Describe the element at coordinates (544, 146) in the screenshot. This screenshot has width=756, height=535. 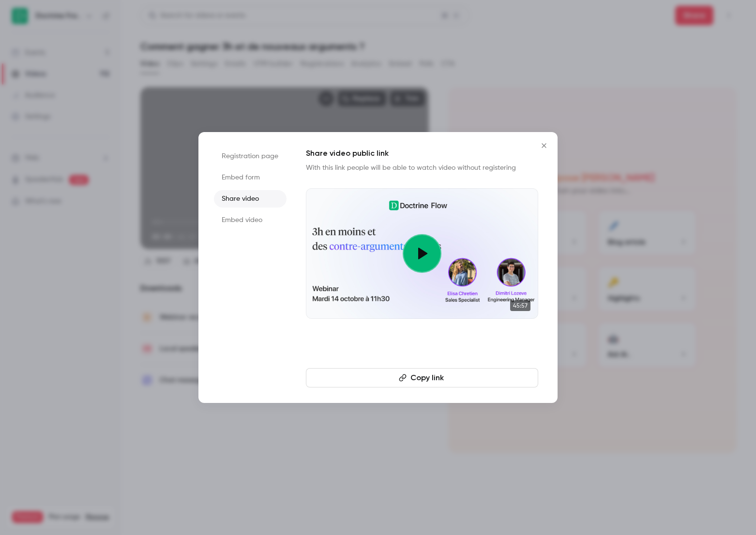
I see `button: Close` at that location.